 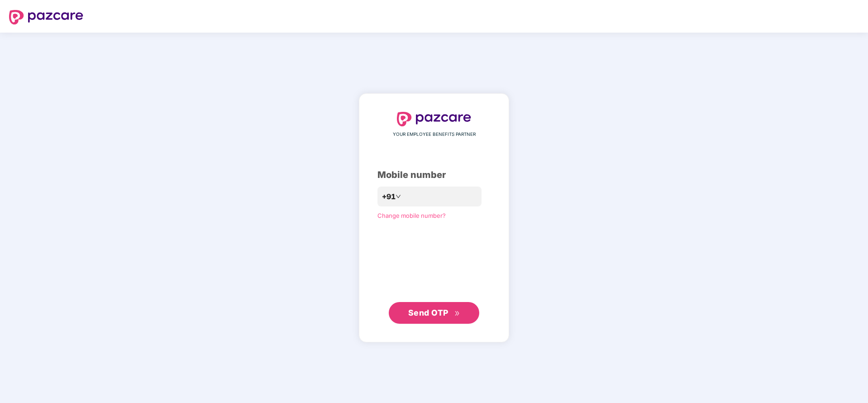 I want to click on span: YOUR EMPLOYEE BENEFITS PARTNER, so click(x=434, y=134).